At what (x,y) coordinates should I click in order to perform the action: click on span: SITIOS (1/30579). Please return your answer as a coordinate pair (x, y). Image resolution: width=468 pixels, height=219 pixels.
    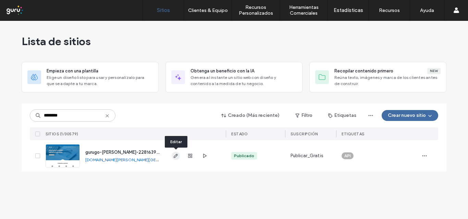
    Looking at the image, I should click on (62, 134).